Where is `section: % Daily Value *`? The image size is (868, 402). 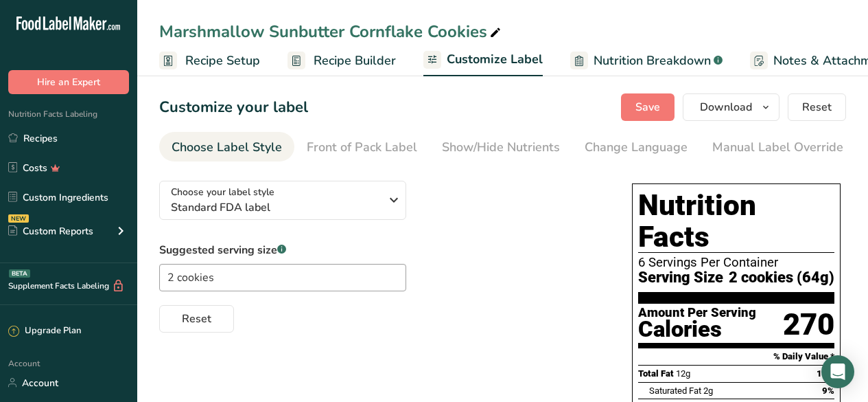 section: % Daily Value * is located at coordinates (736, 356).